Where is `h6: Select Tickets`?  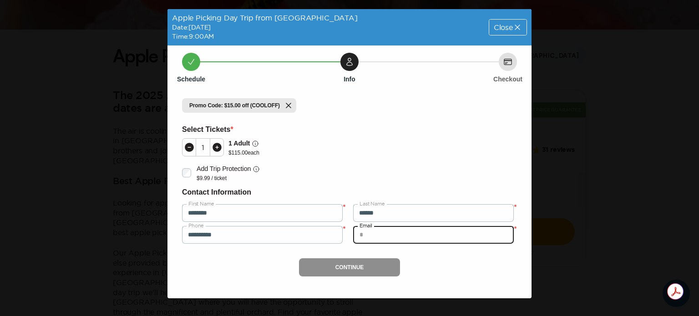 h6: Select Tickets is located at coordinates (349, 130).